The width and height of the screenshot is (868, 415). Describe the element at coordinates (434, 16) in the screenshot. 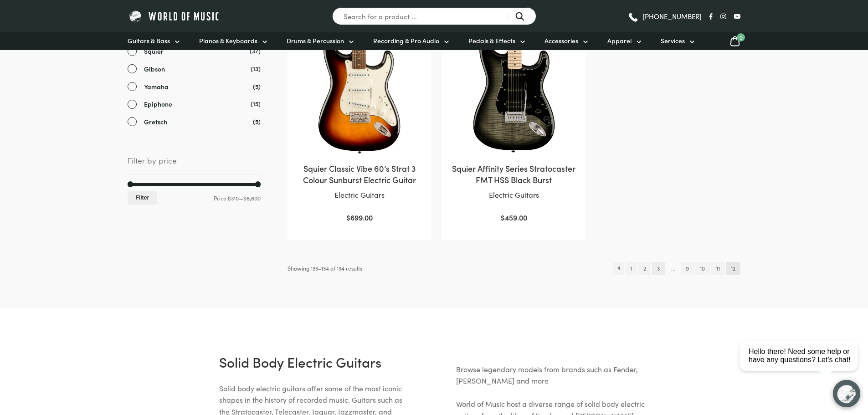

I see `input: Search for a product ...` at that location.